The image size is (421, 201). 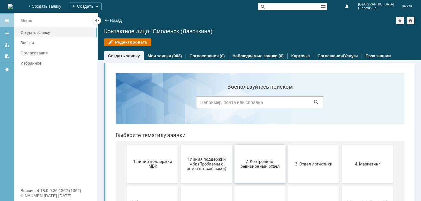 I want to click on a: Перейти на домашнюю страницу, so click(x=10, y=6).